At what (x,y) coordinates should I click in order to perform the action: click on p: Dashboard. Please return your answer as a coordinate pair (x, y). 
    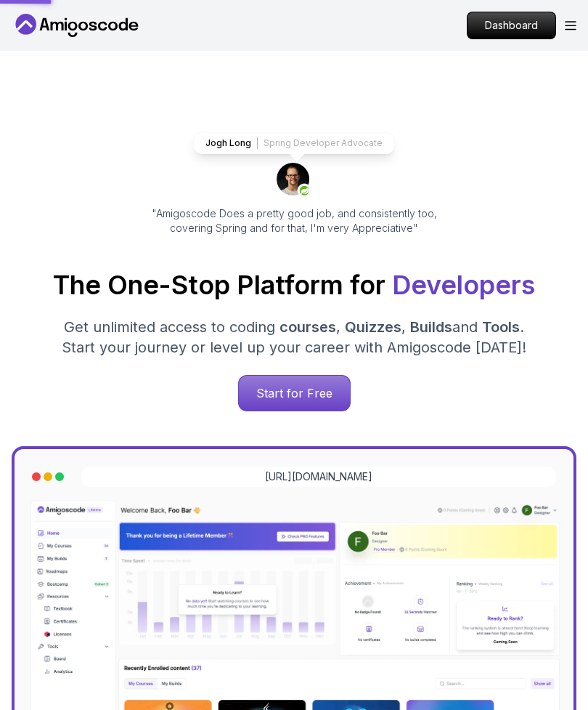
    Looking at the image, I should click on (511, 25).